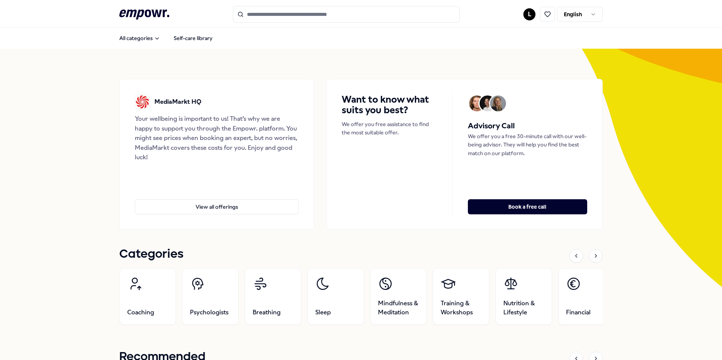 This screenshot has width=722, height=360. What do you see at coordinates (524, 297) in the screenshot?
I see `a: Nutrition & Lifestyle` at bounding box center [524, 297].